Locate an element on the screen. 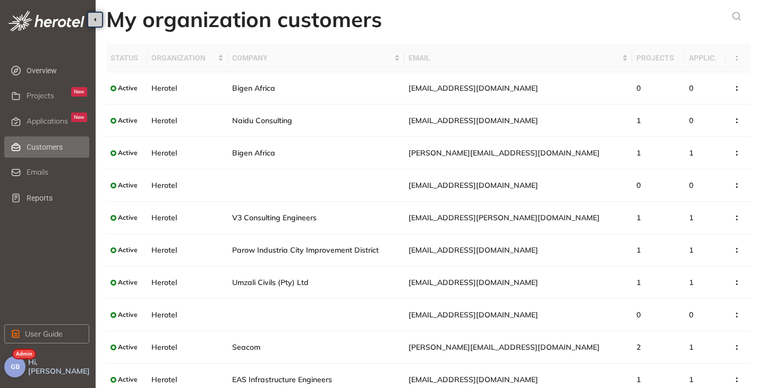  th: applic. is located at coordinates (705, 58).